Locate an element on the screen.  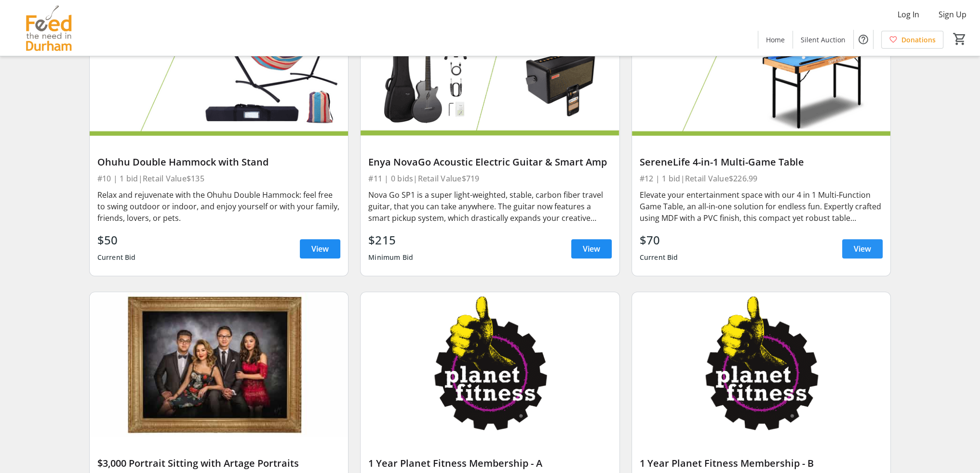
div: #10 | 1 bid | Retail Value $135 is located at coordinates (219, 178).